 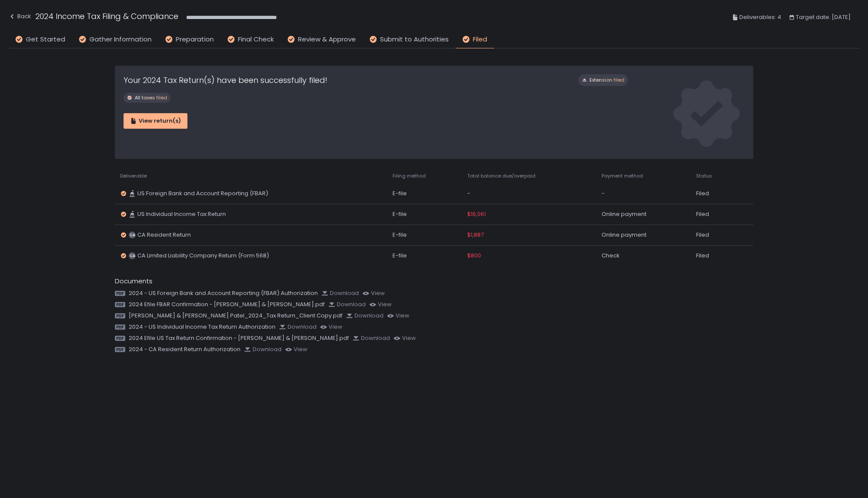 I want to click on span: US Foreign Bank and Account Reporting (FBAR), so click(x=203, y=193).